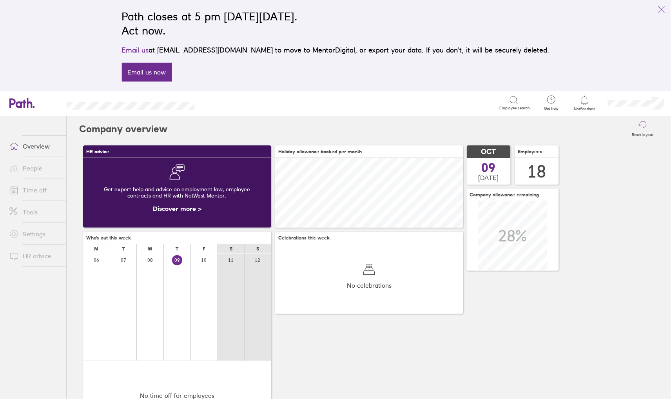  I want to click on span: Employees, so click(530, 152).